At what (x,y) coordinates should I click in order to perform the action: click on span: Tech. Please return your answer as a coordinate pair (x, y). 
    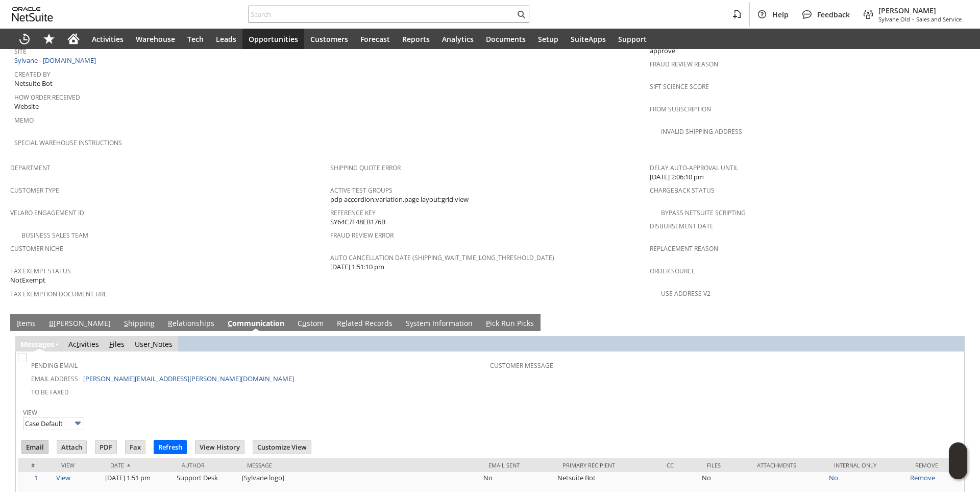
    Looking at the image, I should click on (196, 39).